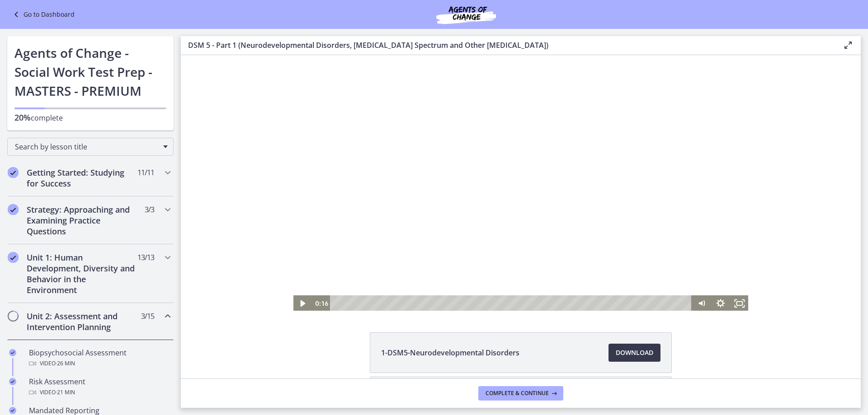 The image size is (868, 415). What do you see at coordinates (22, 118) in the screenshot?
I see `span: 20%` at bounding box center [22, 118].